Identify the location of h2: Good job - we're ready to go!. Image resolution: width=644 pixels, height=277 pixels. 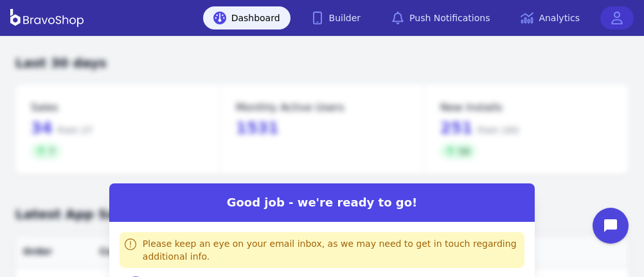
(322, 203).